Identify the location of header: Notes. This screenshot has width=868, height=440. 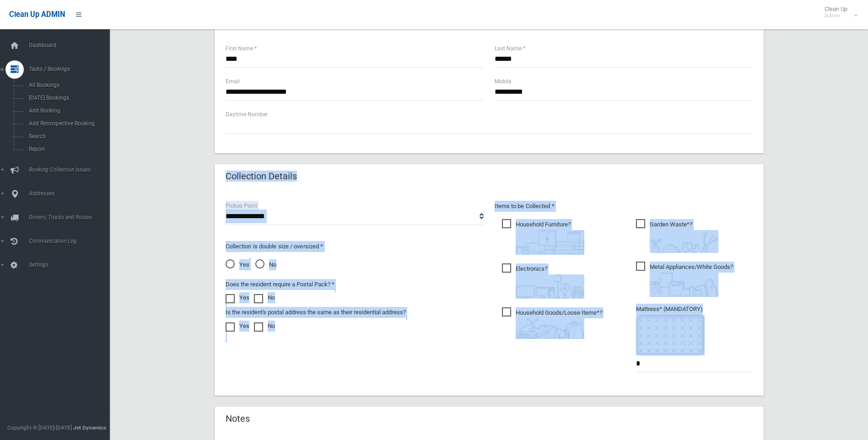
(237, 418).